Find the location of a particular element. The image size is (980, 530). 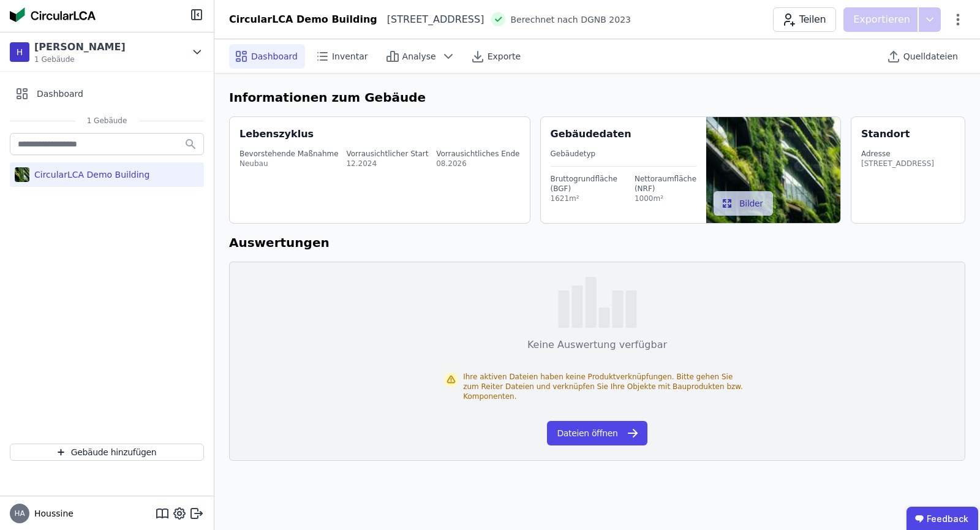

div: 12.2024 is located at coordinates (387, 164).